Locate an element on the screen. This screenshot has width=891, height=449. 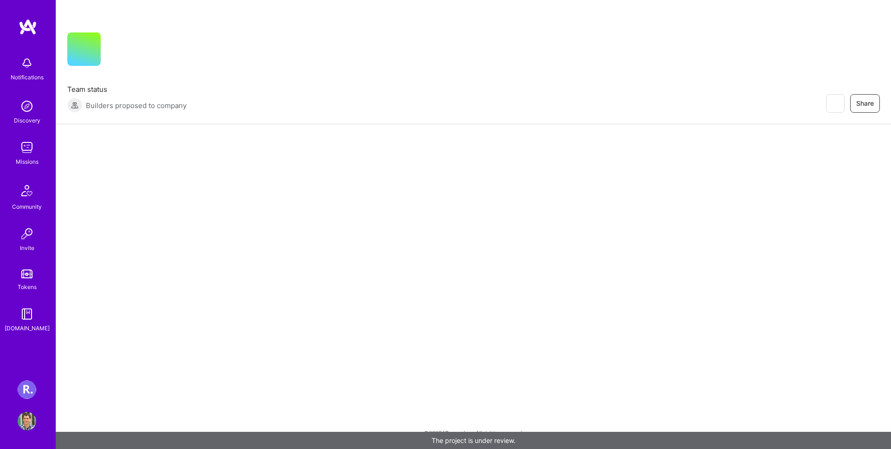
button: Share is located at coordinates (865, 103).